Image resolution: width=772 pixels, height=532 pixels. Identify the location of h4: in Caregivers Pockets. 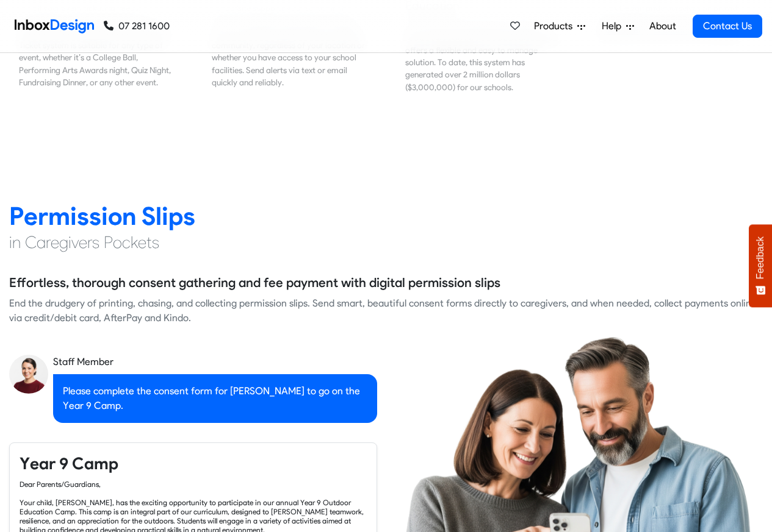
(385, 243).